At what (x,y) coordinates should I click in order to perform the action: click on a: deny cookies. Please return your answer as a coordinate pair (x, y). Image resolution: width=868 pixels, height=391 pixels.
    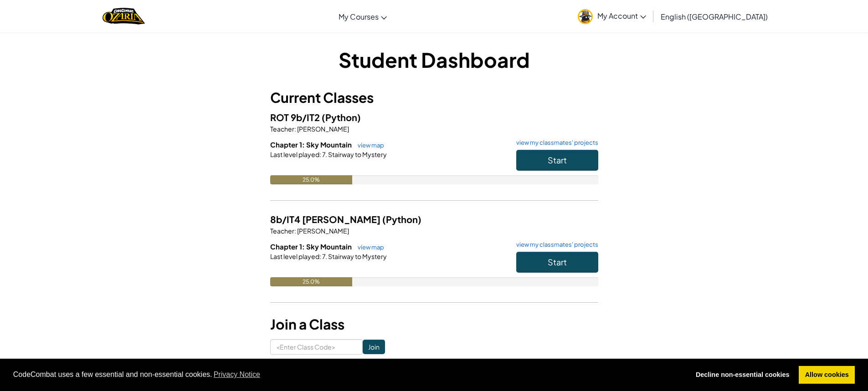
    Looking at the image, I should click on (742, 375).